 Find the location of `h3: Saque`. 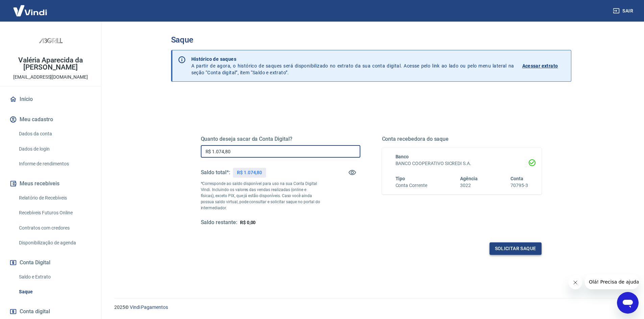

h3: Saque is located at coordinates (371, 40).